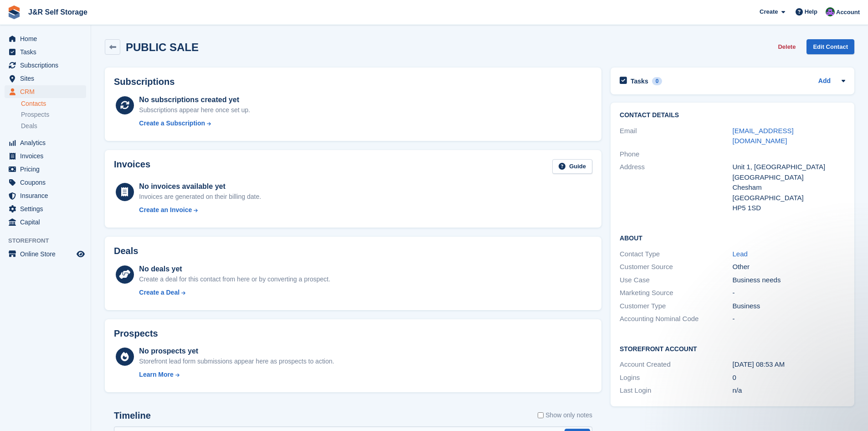 The image size is (868, 431). What do you see at coordinates (132, 166) in the screenshot?
I see `h2: Invoices` at bounding box center [132, 166].